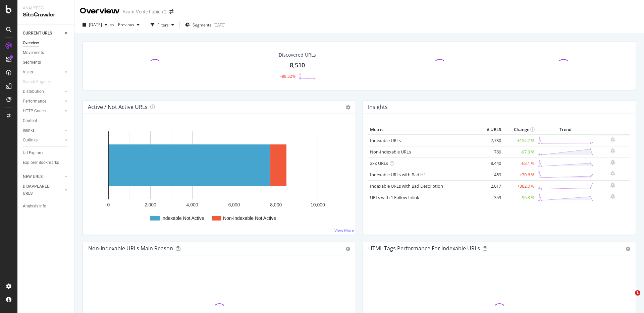 The width and height of the screenshot is (644, 313). What do you see at coordinates (30, 141) in the screenshot?
I see `div: Outlinks` at bounding box center [30, 141].